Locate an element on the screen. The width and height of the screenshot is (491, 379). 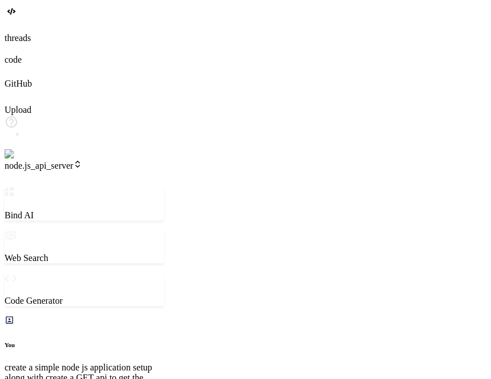
h6: You is located at coordinates (84, 345).